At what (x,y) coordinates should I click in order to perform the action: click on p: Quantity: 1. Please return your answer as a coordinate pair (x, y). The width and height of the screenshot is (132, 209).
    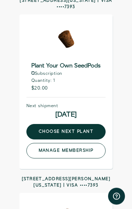
    Looking at the image, I should click on (66, 81).